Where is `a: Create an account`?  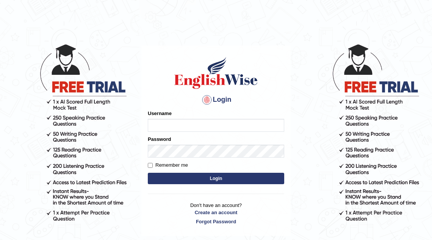
a: Create an account is located at coordinates (216, 212).